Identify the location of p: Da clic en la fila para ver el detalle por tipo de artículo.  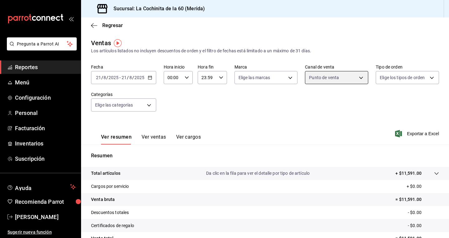
(258, 173).